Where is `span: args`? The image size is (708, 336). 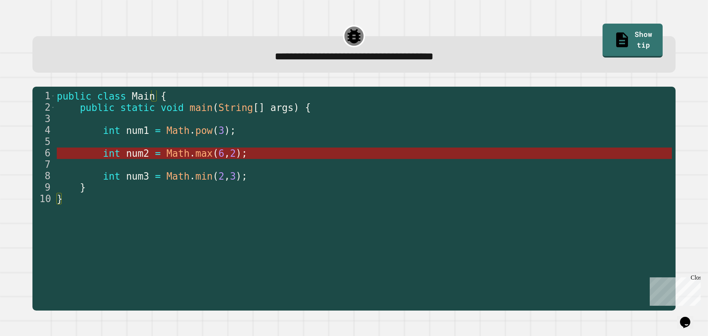
span: args is located at coordinates (282, 108).